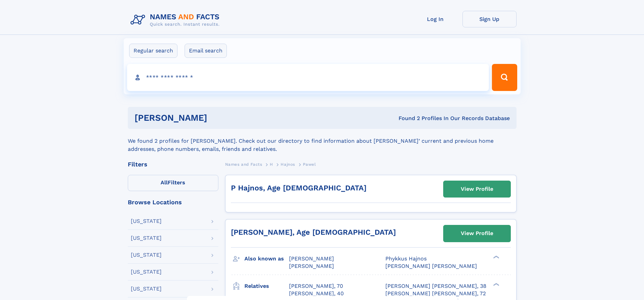  I want to click on a: Log In, so click(435, 19).